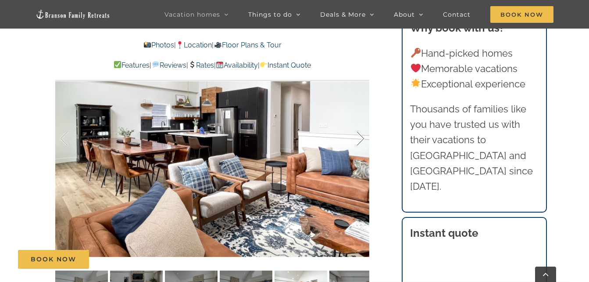  Describe the element at coordinates (248, 45) in the screenshot. I see `a: Floor Plans & Tour` at that location.